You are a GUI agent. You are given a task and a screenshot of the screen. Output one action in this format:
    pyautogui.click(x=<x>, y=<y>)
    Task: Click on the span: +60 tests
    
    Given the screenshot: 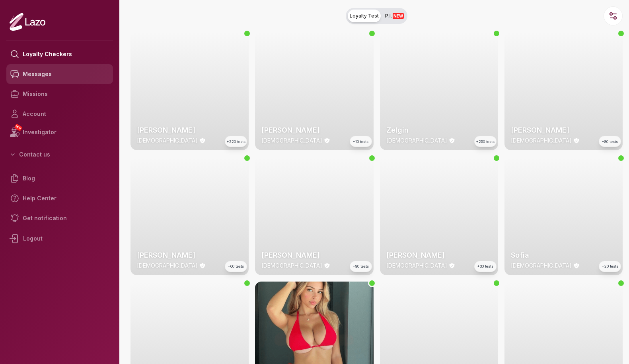 What is the action you would take?
    pyautogui.click(x=236, y=266)
    